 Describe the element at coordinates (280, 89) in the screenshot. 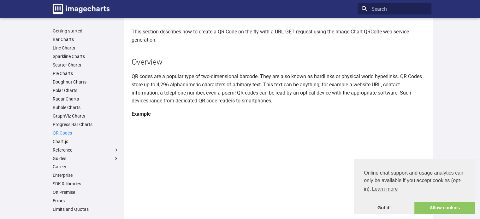

I see `p: QR codes are a popular type of two-dimensional barcode. They are also known as hardlinks or physi...` at that location.